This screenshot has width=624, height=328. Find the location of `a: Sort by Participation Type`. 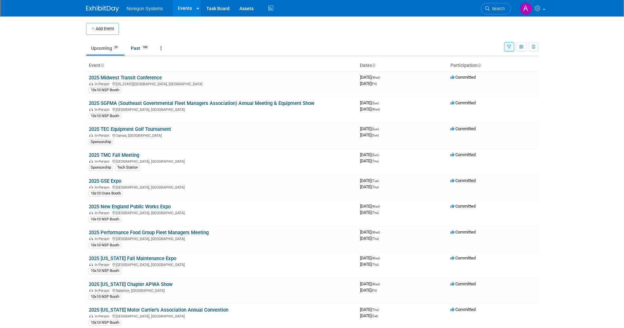

a: Sort by Participation Type is located at coordinates (479, 65).